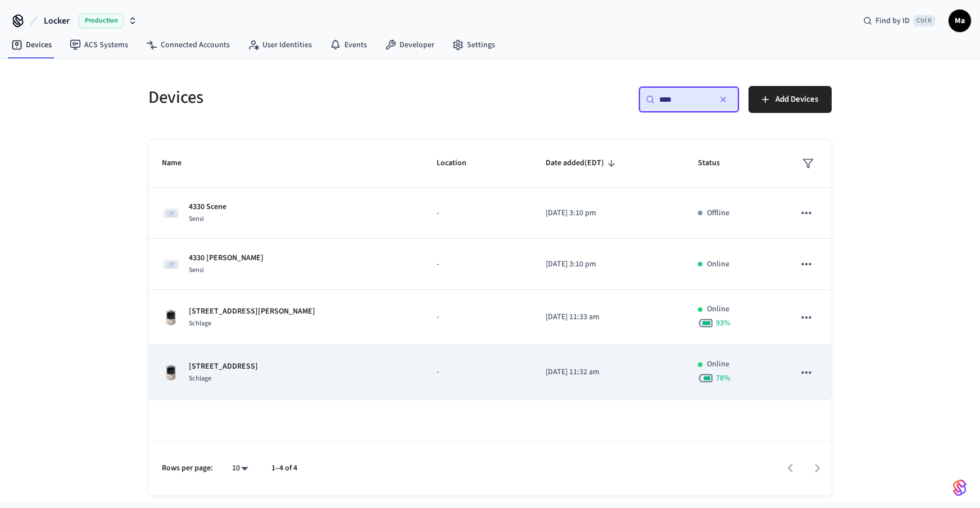 This screenshot has width=980, height=508. What do you see at coordinates (285, 468) in the screenshot?
I see `p: 1–4 of 4` at bounding box center [285, 468].